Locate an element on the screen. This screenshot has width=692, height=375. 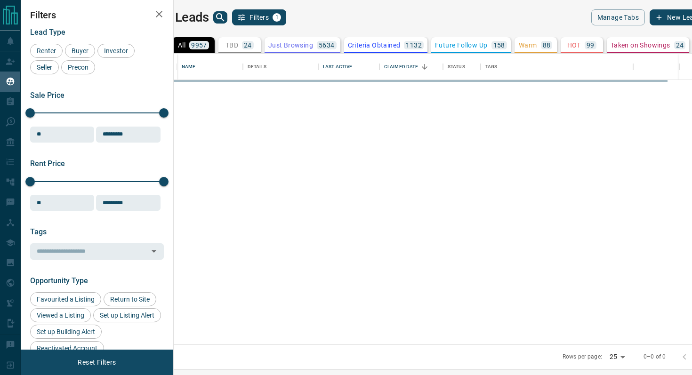
button: Manage Tabs is located at coordinates (618, 17).